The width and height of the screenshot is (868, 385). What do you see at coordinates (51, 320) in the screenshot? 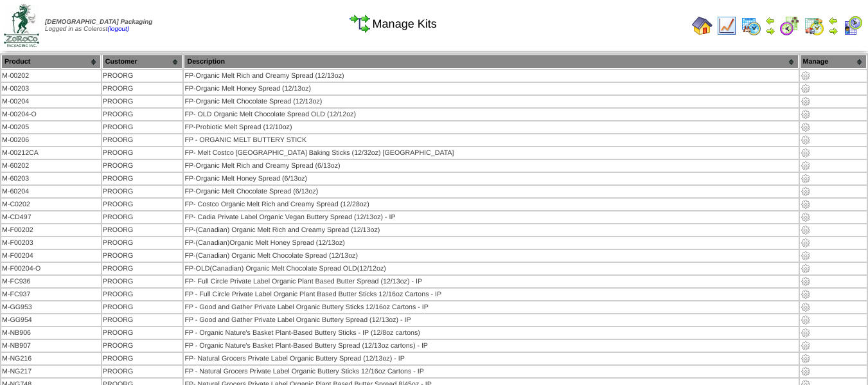
I see `td: M-GG954` at bounding box center [51, 320].